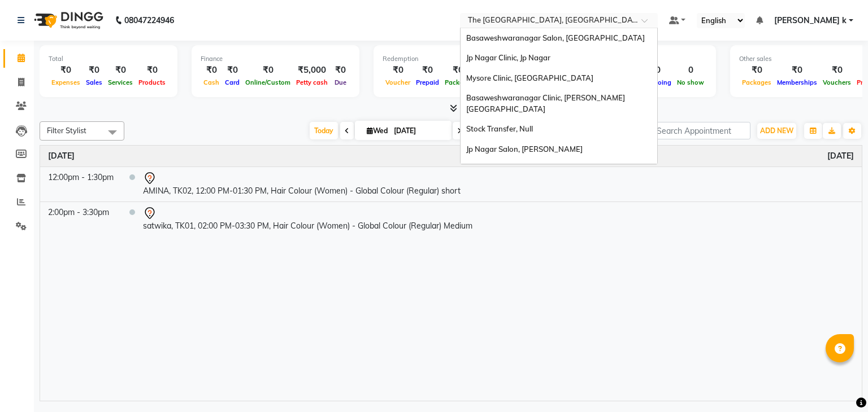  What do you see at coordinates (267, 82) in the screenshot?
I see `span: Online/Custom` at bounding box center [267, 82].